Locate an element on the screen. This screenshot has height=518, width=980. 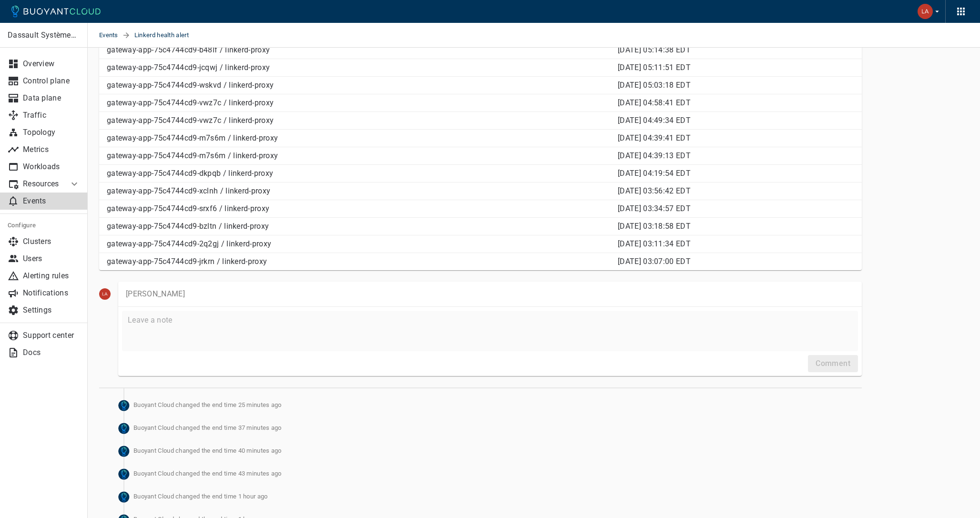
p: Support center is located at coordinates (52, 336).